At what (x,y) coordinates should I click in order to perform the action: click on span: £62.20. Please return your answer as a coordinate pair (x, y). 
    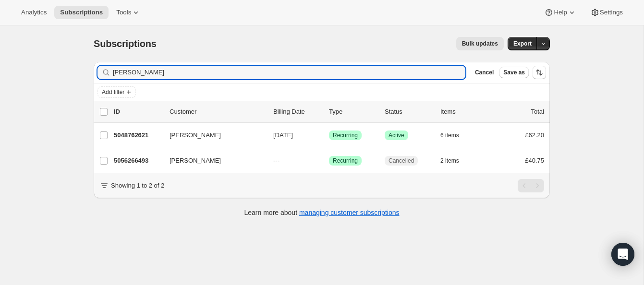
    Looking at the image, I should click on (535, 135).